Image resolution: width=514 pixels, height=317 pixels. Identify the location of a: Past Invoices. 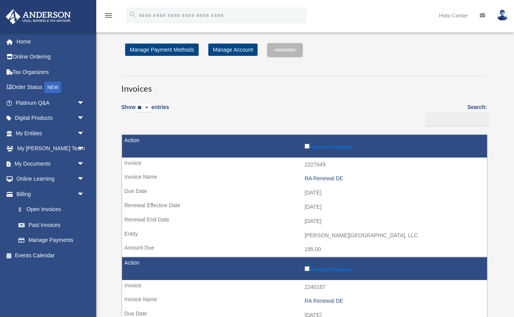
(52, 225).